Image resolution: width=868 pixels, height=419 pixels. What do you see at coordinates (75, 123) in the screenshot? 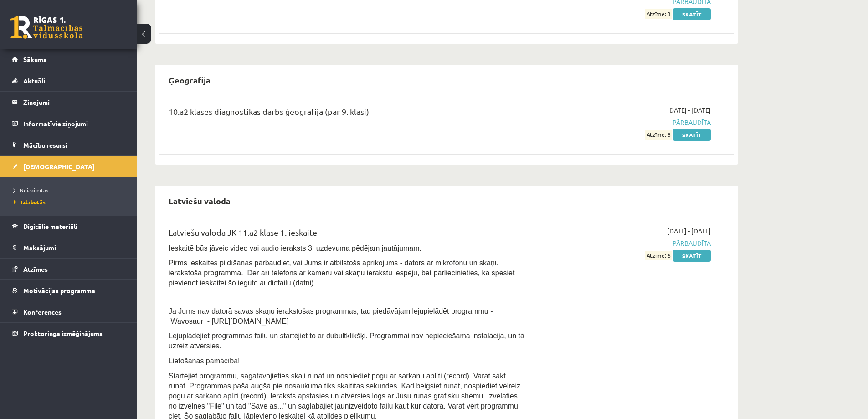
I see `legend: Informatīvie ziņojumi` at bounding box center [75, 123].